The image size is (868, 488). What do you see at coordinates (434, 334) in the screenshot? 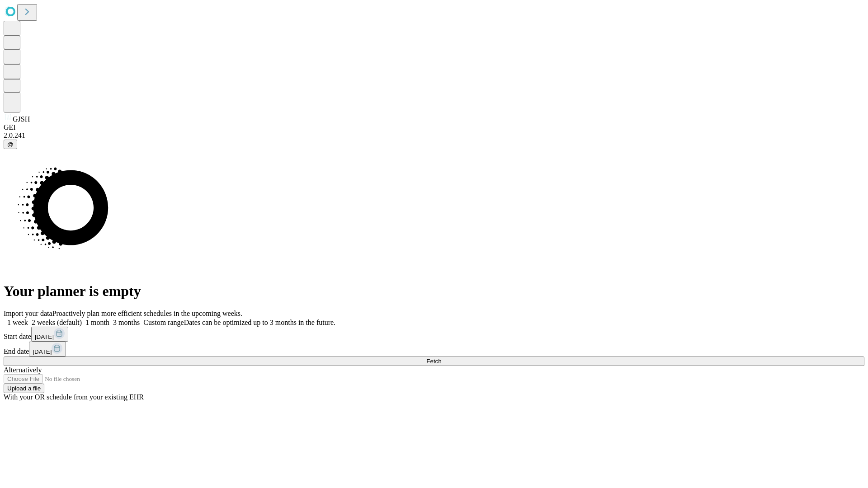
I see `div: Start date` at bounding box center [434, 334].